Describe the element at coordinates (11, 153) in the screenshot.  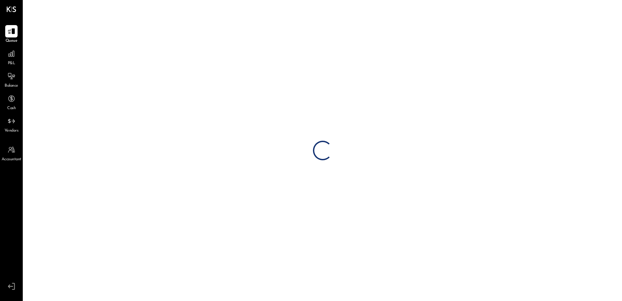
I see `a: Accountant` at that location.